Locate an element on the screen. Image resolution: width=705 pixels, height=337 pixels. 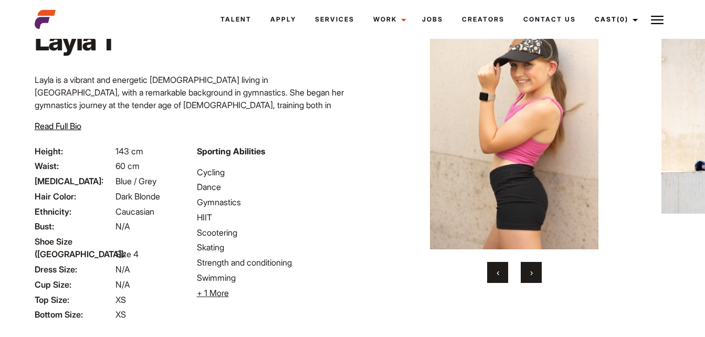
a: Cast(0) is located at coordinates (614, 19).